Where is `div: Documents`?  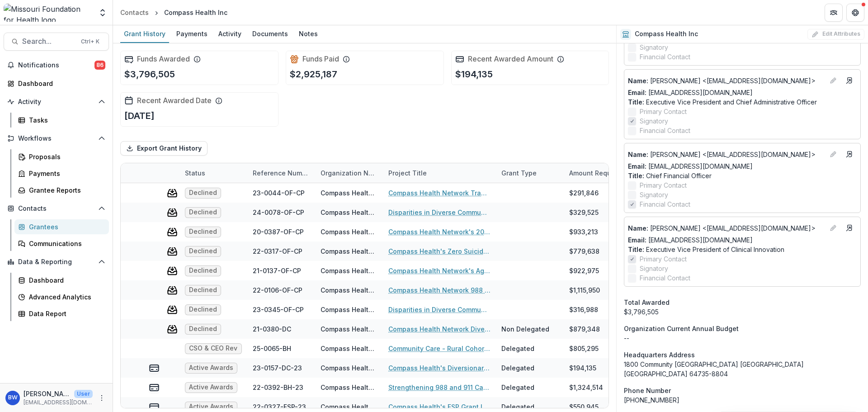
div: Documents is located at coordinates (270, 34).